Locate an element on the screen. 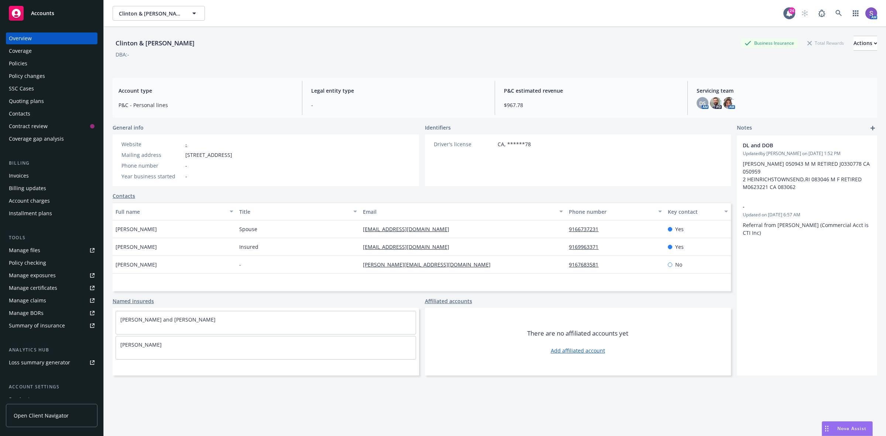 This screenshot has width=886, height=436. button: Full name is located at coordinates (174, 212).